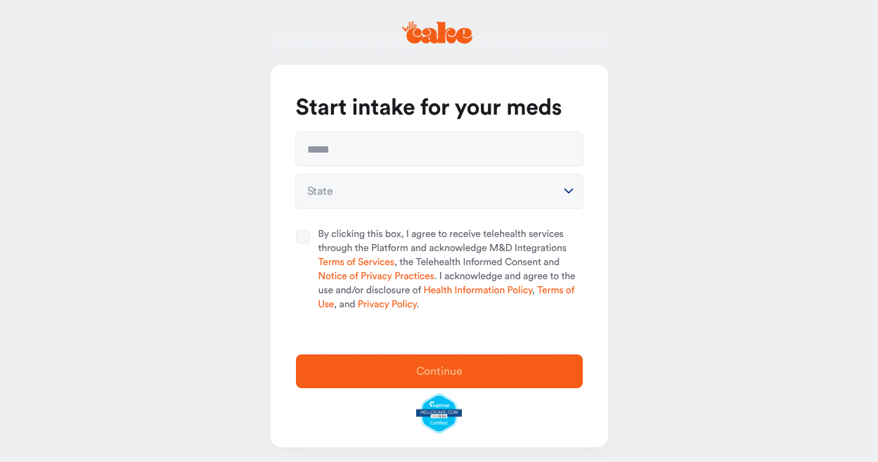 This screenshot has height=462, width=878. I want to click on img: legit-script-certified.png, so click(439, 413).